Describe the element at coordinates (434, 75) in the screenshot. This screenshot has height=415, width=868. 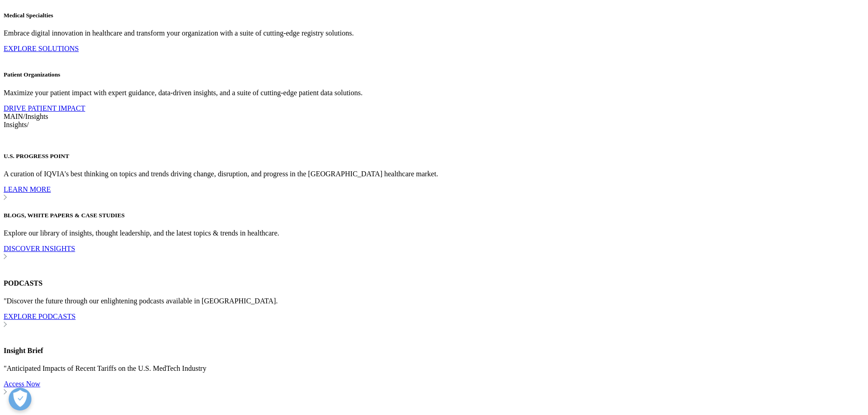
I see `h5: Patient Organizations` at that location.